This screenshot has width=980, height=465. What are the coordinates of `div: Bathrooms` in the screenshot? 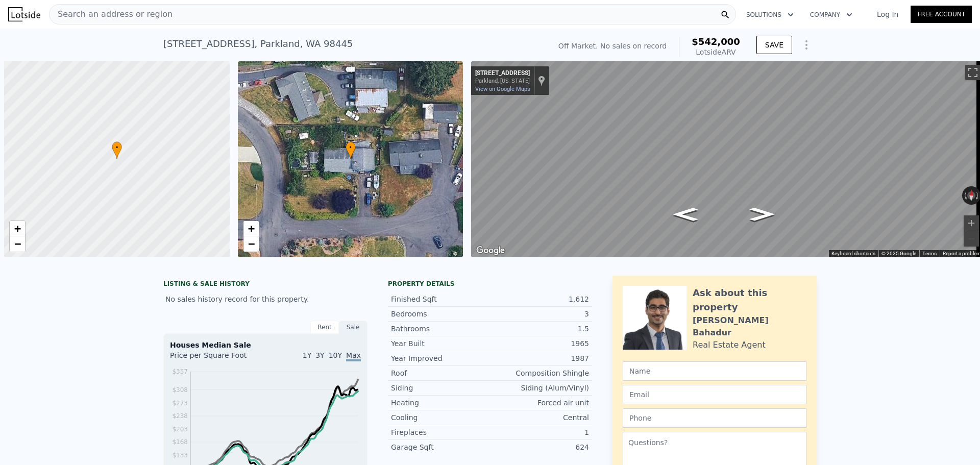 It's located at (441, 329).